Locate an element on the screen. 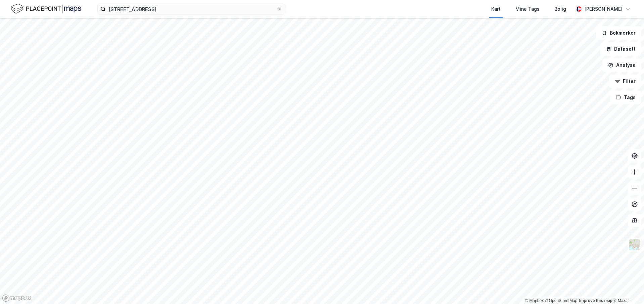  a: OpenStreetMap is located at coordinates (561, 300).